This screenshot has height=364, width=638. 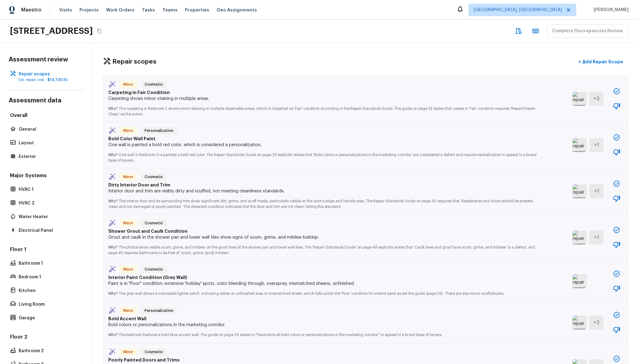 I want to click on p: Bathroom 2, so click(x=49, y=351).